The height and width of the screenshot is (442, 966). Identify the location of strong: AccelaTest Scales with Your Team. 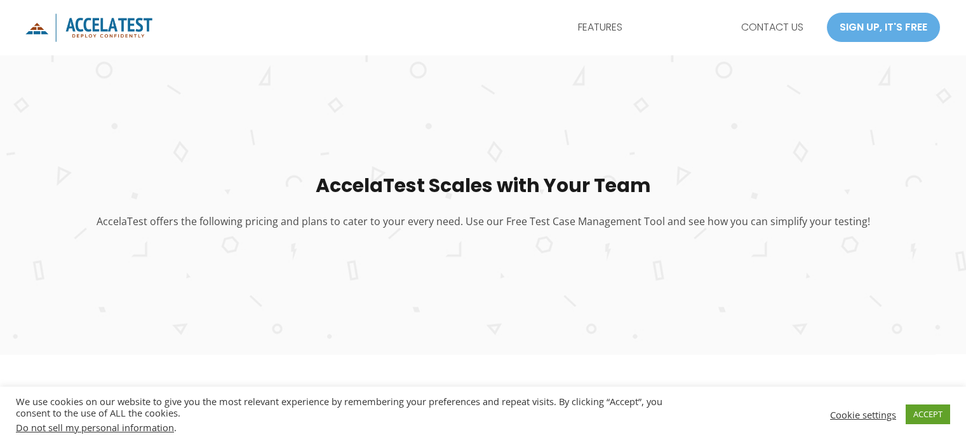
(483, 185).